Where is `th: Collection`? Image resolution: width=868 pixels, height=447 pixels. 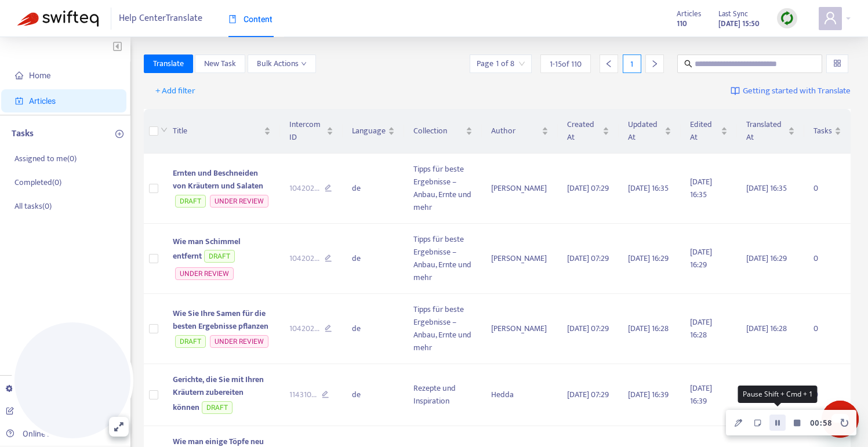 th: Collection is located at coordinates (443, 131).